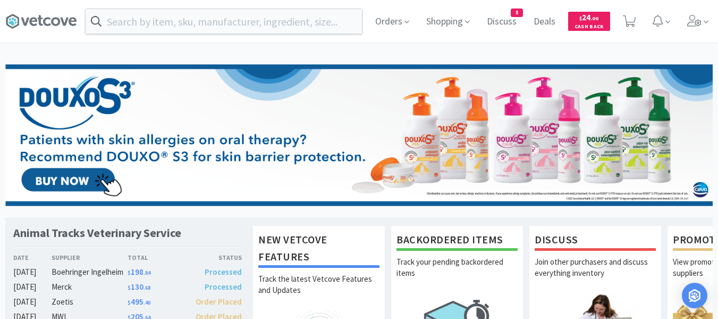 The image size is (718, 319). What do you see at coordinates (596, 274) in the screenshot?
I see `p: Join other purchasers and discuss everything inventory` at bounding box center [596, 274].